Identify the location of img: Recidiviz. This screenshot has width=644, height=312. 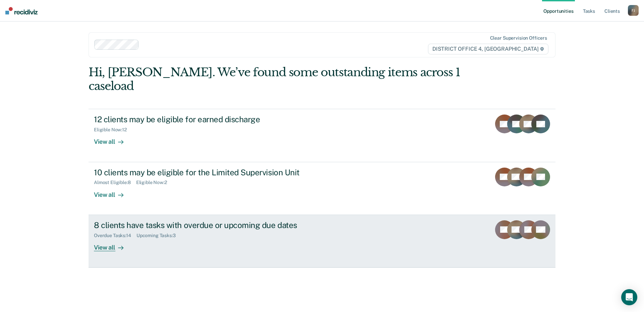
(21, 11).